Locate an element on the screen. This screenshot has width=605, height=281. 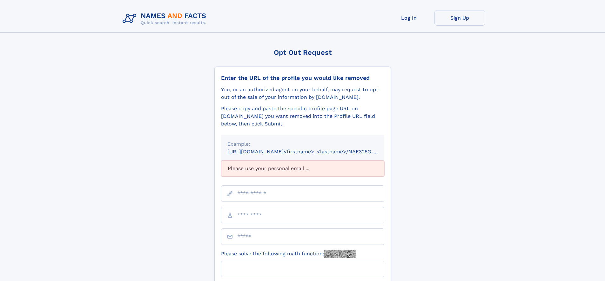
img: Logo Names and Facts is located at coordinates (166, 19).